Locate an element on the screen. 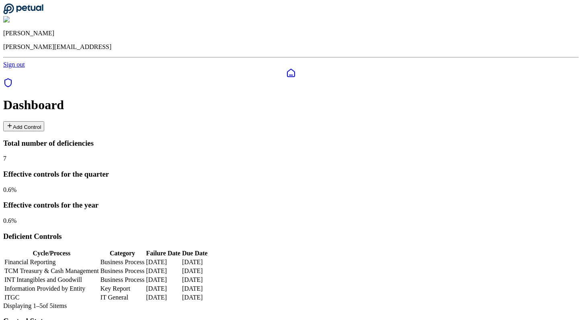  h3: Effective controls for the quarter is located at coordinates (291, 174).